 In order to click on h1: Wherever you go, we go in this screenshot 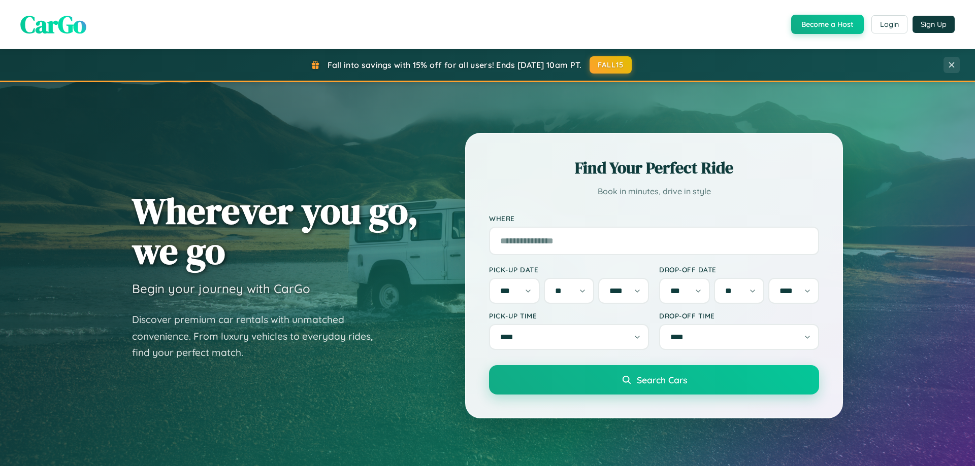, I will do `click(275, 231)`.